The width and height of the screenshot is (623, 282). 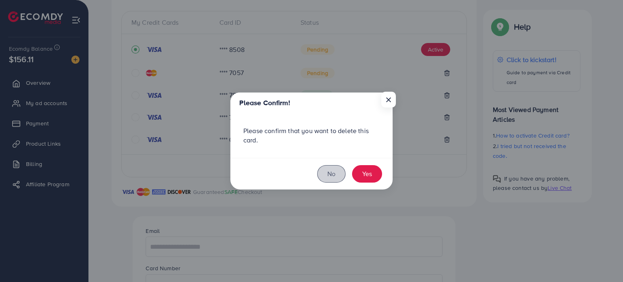 What do you see at coordinates (264, 103) in the screenshot?
I see `h5: Please Confirm!` at bounding box center [264, 103].